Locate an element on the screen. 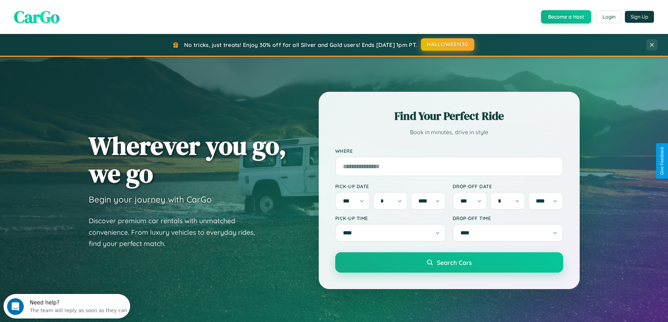  button: Login is located at coordinates (608, 17).